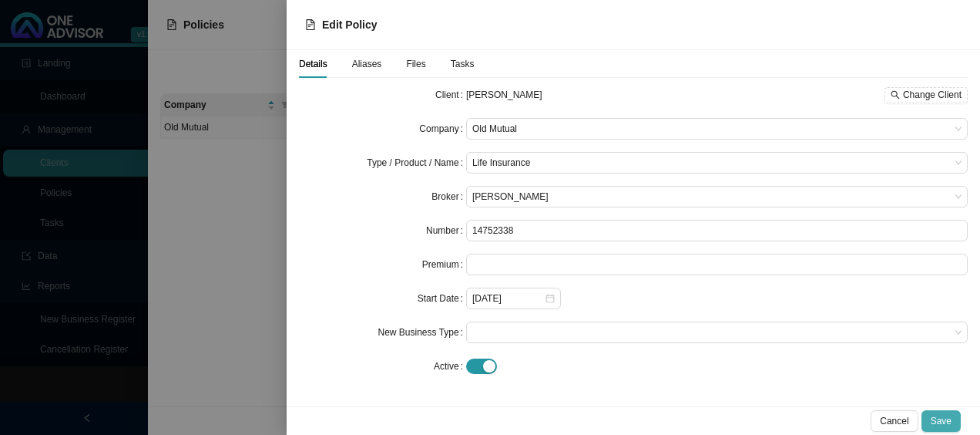 This screenshot has height=435, width=980. Describe the element at coordinates (448, 197) in the screenshot. I see `label: Broker` at that location.